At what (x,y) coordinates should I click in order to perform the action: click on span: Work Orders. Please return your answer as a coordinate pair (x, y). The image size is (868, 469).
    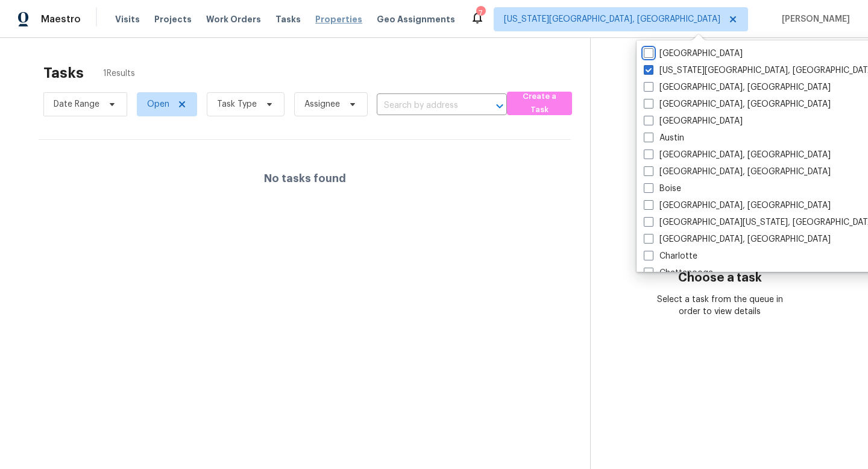
    Looking at the image, I should click on (233, 19).